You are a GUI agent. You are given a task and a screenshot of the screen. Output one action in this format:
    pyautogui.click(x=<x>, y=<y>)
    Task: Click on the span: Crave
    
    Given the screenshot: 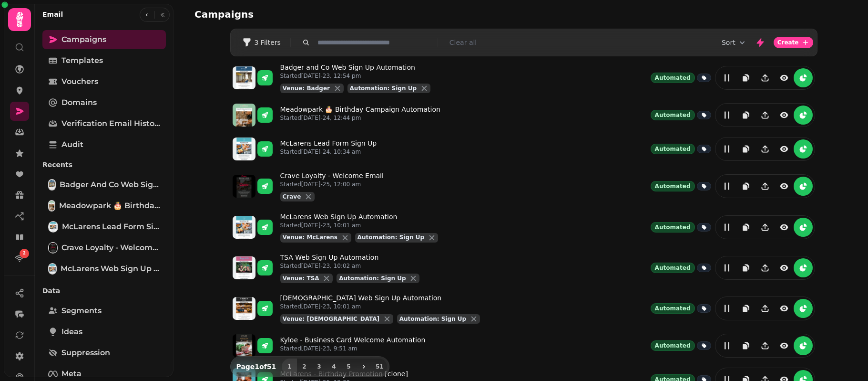 What is the action you would take?
    pyautogui.click(x=292, y=197)
    